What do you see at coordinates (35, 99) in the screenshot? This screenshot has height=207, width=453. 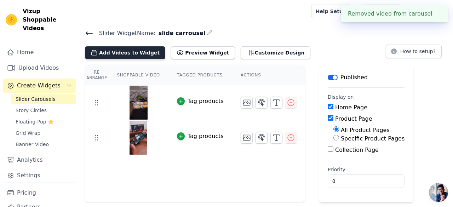 I see `span: Slider Carousels` at bounding box center [35, 99].